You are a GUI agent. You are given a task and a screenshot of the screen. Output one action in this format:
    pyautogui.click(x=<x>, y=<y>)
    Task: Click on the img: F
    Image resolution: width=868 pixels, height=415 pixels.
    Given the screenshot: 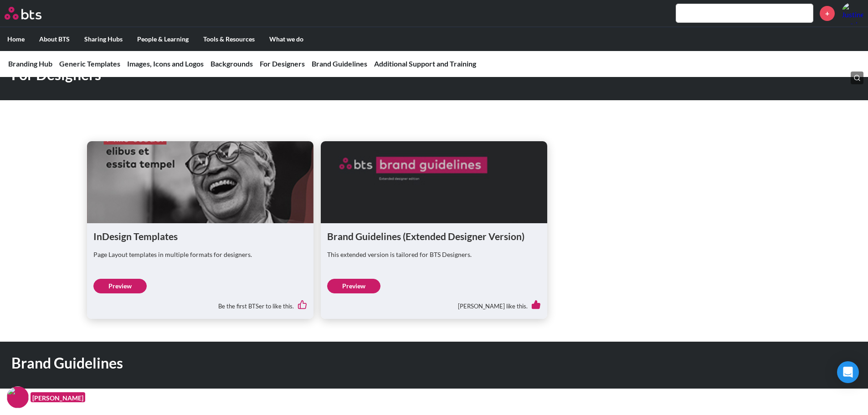 What is the action you would take?
    pyautogui.click(x=18, y=397)
    